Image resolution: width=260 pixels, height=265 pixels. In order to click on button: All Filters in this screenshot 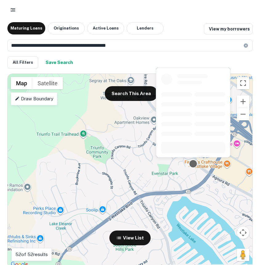, I will do `click(23, 62)`.